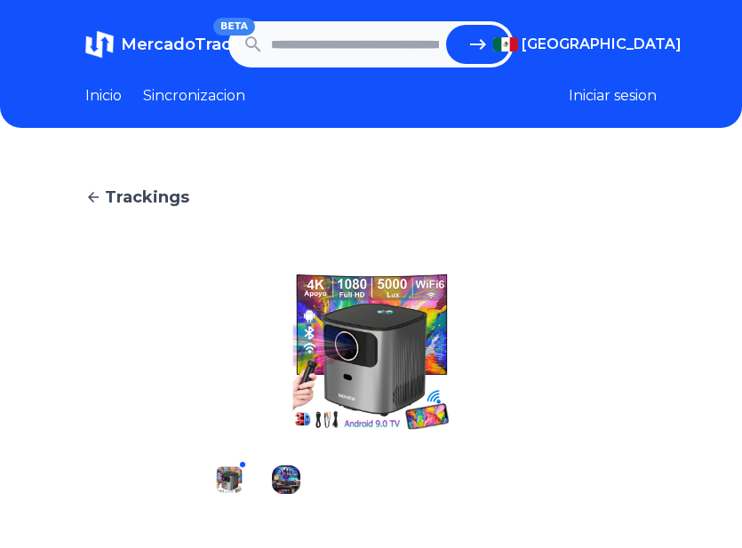 This screenshot has height=548, width=742. What do you see at coordinates (234, 27) in the screenshot?
I see `span: BETA` at bounding box center [234, 27].